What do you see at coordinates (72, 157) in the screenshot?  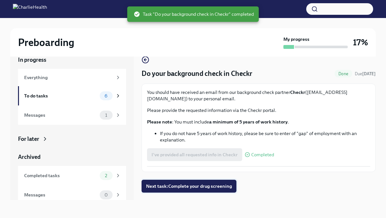 I see `a: Archived` at bounding box center [72, 157].